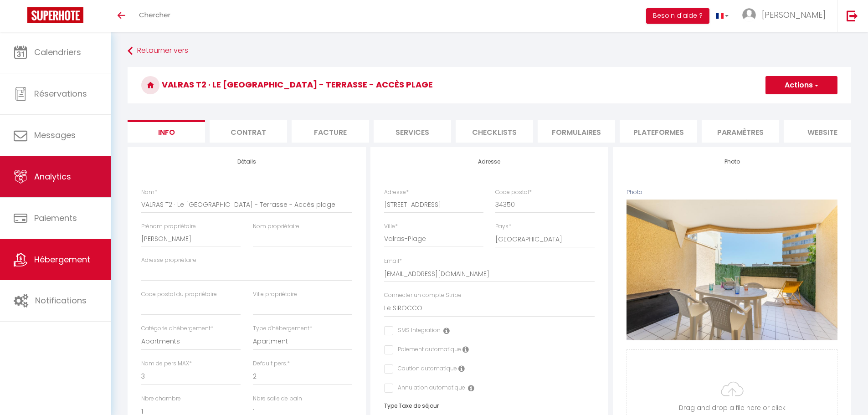  Describe the element at coordinates (61, 93) in the screenshot. I see `span: Réservations` at that location.